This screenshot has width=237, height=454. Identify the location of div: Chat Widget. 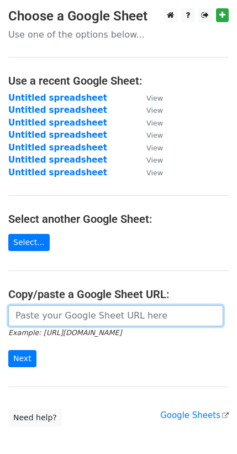
(210, 428).